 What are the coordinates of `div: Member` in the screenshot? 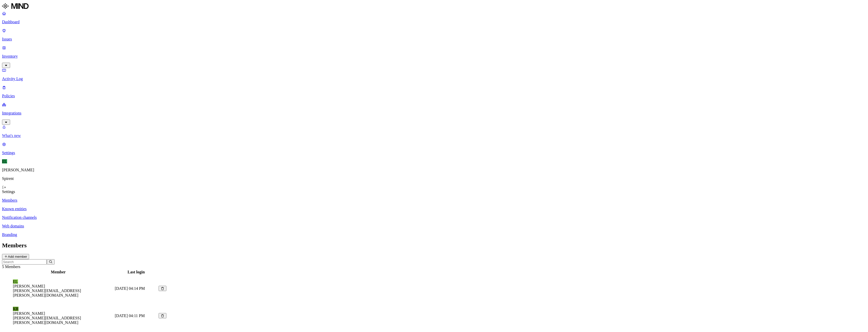 It's located at (58, 272).